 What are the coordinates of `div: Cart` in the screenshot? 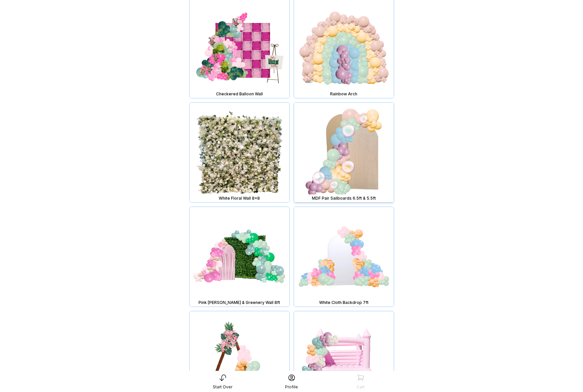 It's located at (360, 387).